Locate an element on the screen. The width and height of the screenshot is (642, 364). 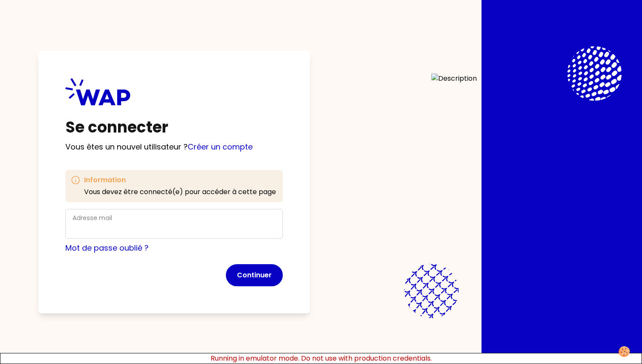
p: Vous devez être connecté(e) pour accéder à cette page is located at coordinates (180, 192).